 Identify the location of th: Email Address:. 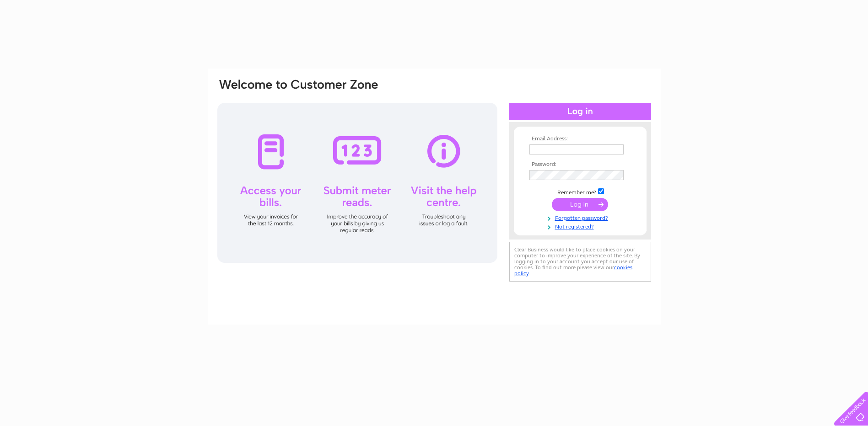
(580, 139).